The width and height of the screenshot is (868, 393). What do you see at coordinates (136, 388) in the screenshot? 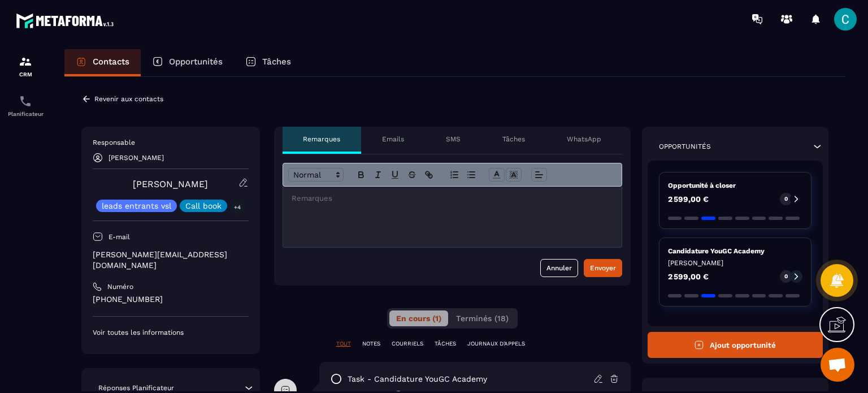
I see `p: Réponses Planificateur` at bounding box center [136, 388].